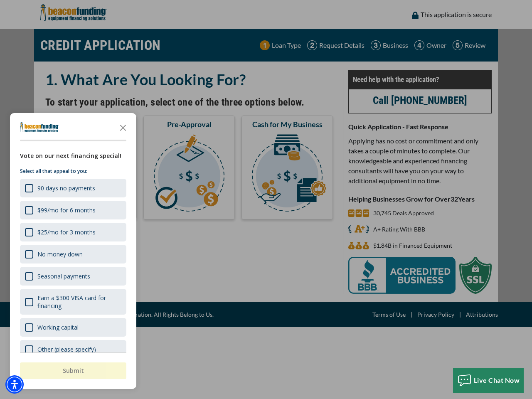  I want to click on button: Submit, so click(73, 371).